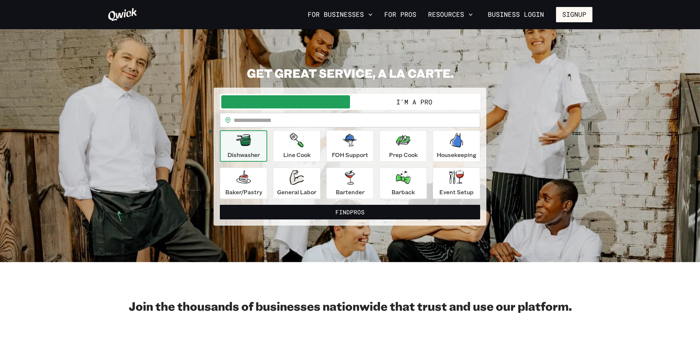 The height and width of the screenshot is (345, 700). I want to click on p: Housekeeping, so click(457, 155).